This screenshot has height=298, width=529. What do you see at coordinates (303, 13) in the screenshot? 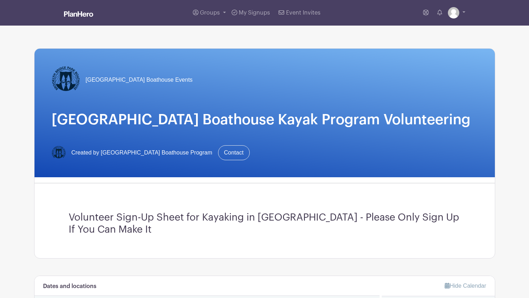
I see `span: Event Invites` at bounding box center [303, 13].